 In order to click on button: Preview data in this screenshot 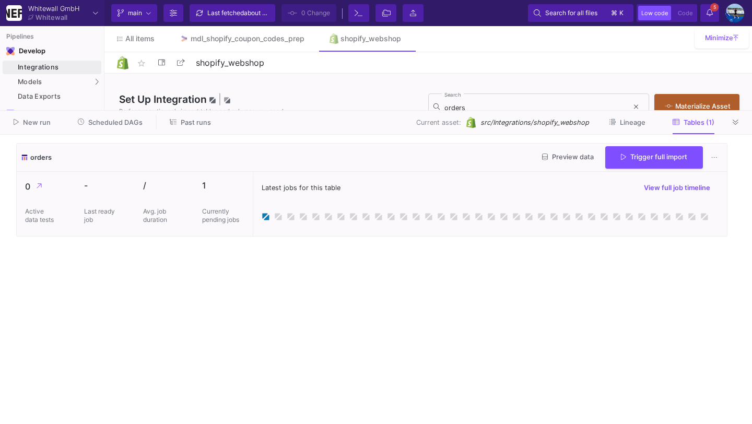, I will do `click(567, 157)`.